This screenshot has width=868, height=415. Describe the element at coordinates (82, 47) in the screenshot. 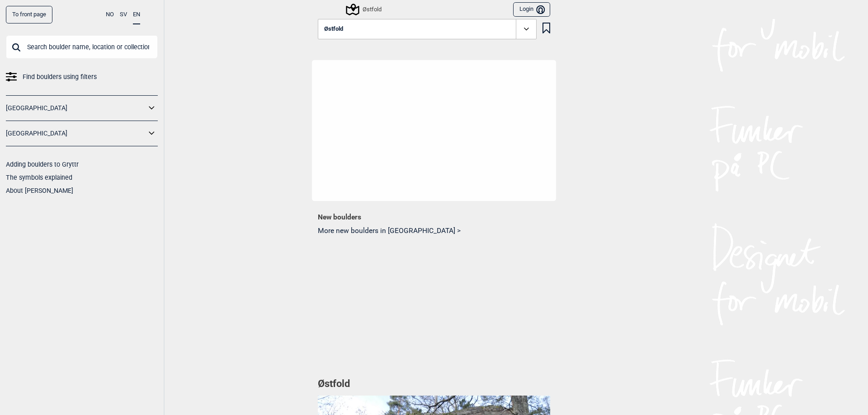

I see `input: Search boulder name, location or collection` at that location.